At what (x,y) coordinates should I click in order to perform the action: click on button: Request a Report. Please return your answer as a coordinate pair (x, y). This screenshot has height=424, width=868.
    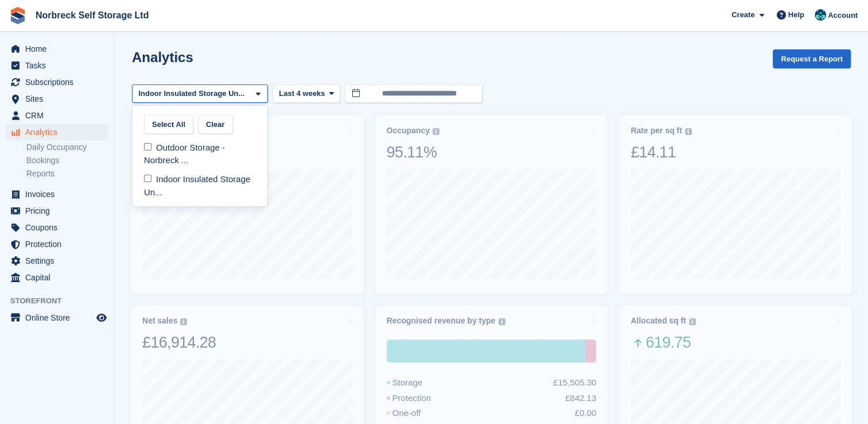
    Looking at the image, I should click on (812, 58).